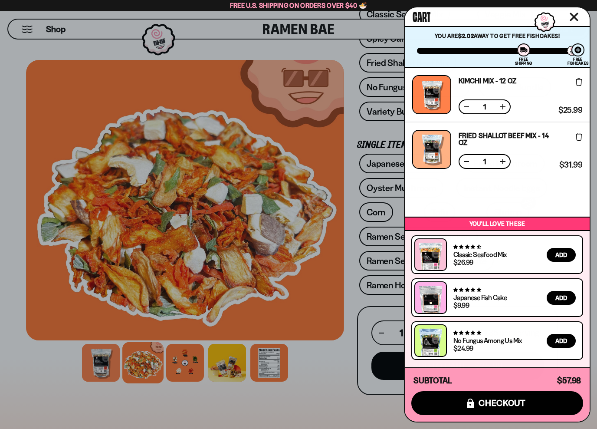  Describe the element at coordinates (299, 5) in the screenshot. I see `span: Free U.S. Shipping on Orders over $40 🍜` at that location.